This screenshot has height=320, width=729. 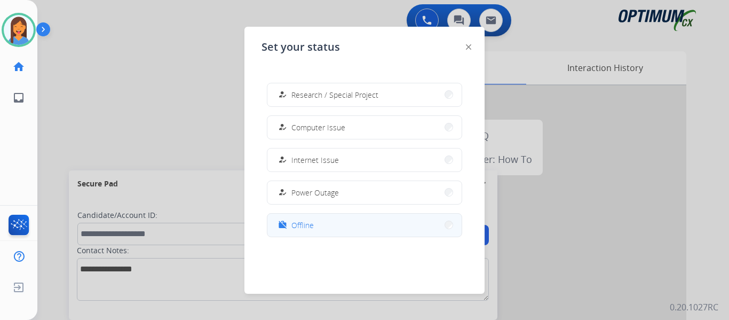 I want to click on img: close-button, so click(x=469, y=47).